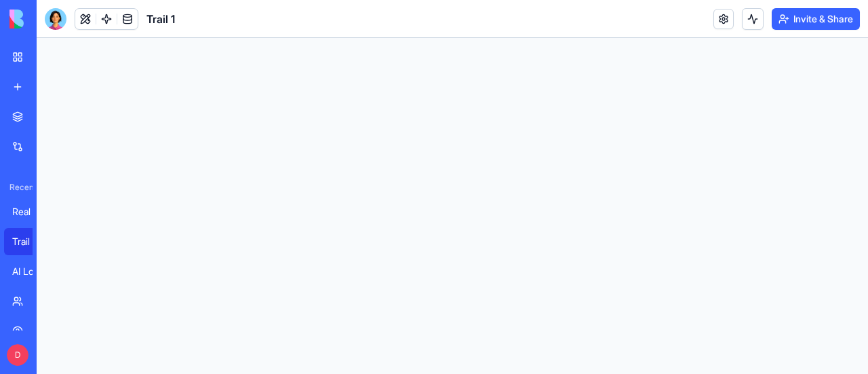 The width and height of the screenshot is (868, 374). What do you see at coordinates (31, 271) in the screenshot?
I see `a: AI Logo Generator` at bounding box center [31, 271].